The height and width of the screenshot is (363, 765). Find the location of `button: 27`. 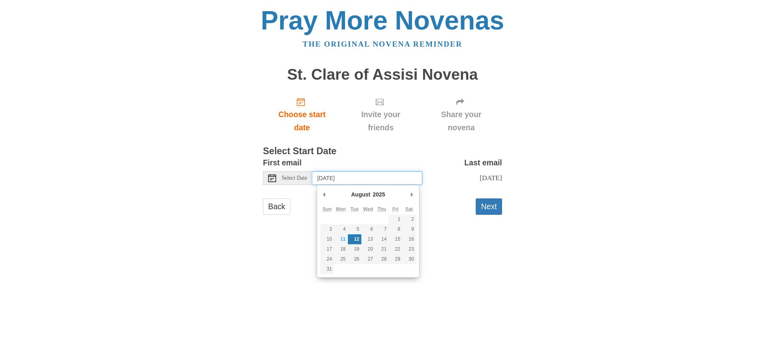

button: 27 is located at coordinates (368, 259).